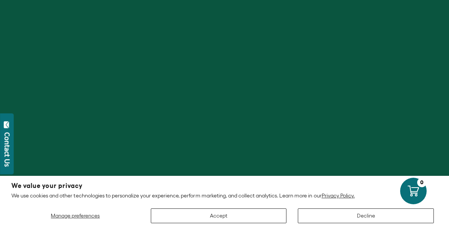  What do you see at coordinates (224, 196) in the screenshot?
I see `p: We use cookies and other technologies to personalize your experience, perform marketing, and coll...` at bounding box center [224, 196].